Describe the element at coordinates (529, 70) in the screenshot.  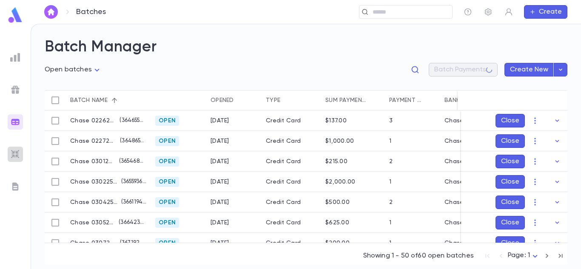
I see `button: Create New` at that location.